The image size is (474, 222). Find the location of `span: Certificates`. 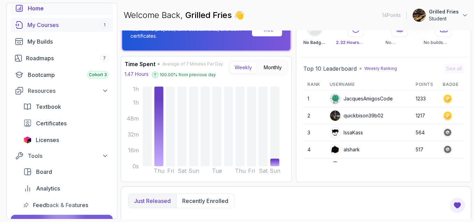

span: Certificates is located at coordinates (51, 123).